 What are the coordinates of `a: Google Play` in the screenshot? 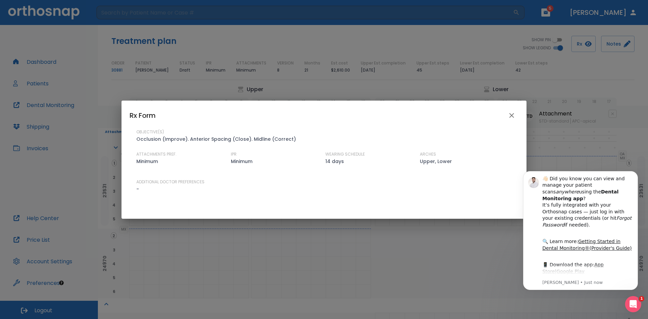 It's located at (57, 110).